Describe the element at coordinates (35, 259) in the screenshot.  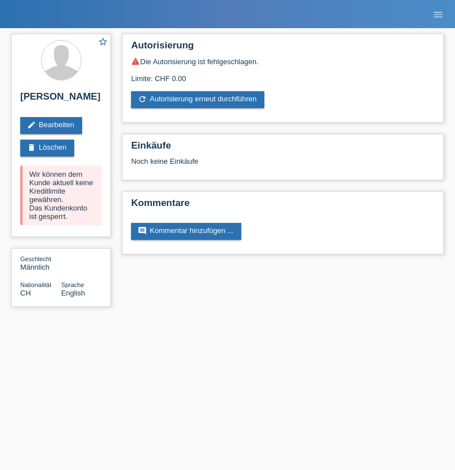
I see `span: Geschlecht` at that location.